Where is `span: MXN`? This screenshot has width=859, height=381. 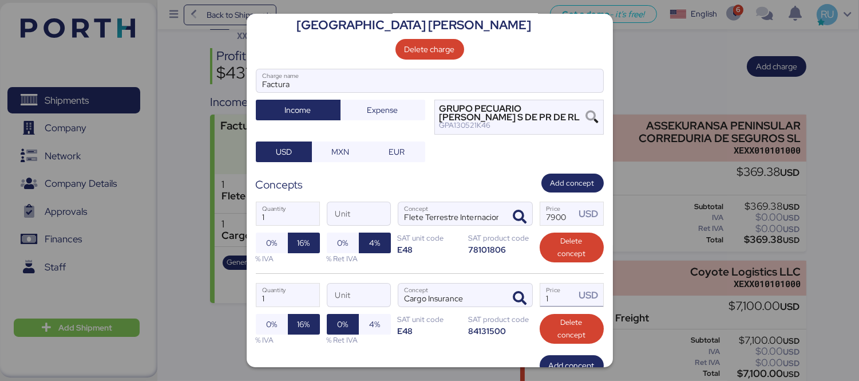
span: MXN is located at coordinates (340, 152).